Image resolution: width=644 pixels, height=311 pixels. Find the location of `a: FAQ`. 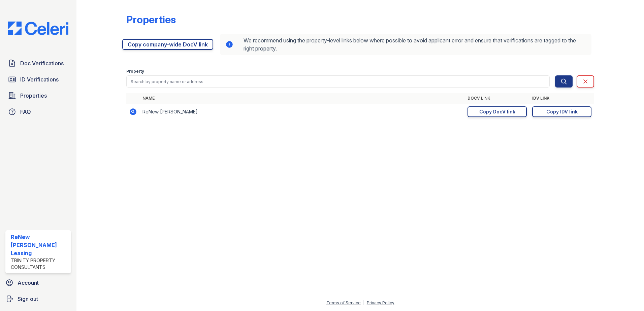

a: FAQ is located at coordinates (38, 112).